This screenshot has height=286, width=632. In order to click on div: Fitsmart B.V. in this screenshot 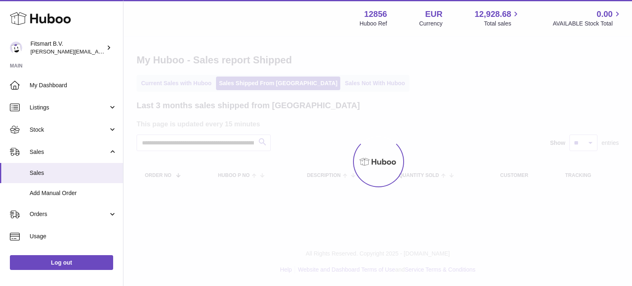, I will do `click(68, 48)`.